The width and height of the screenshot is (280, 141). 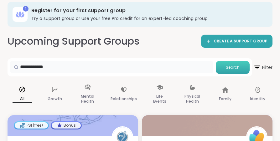 What do you see at coordinates (257, 99) in the screenshot?
I see `p: Identity` at bounding box center [257, 99].